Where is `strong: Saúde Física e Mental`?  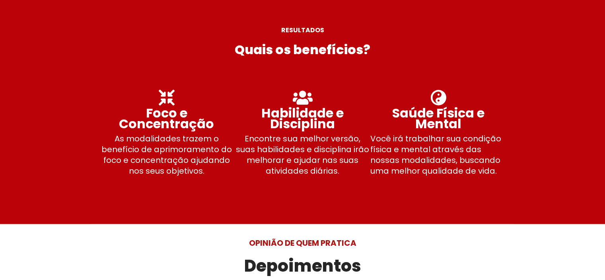
strong: Saúde Física e Mental is located at coordinates (439, 118).